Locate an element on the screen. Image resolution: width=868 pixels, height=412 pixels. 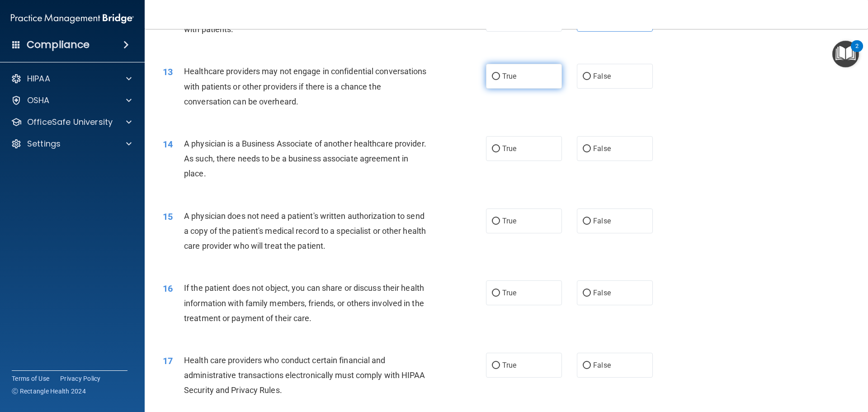
h4: Compliance is located at coordinates (58, 45).